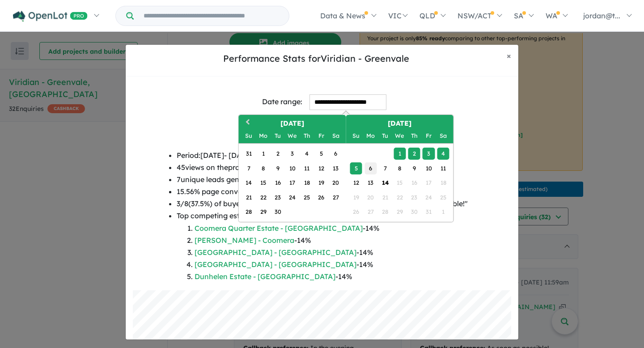 The image size is (644, 348). I want to click on div: Choose Sunday, October 5th, 2025, so click(356, 167).